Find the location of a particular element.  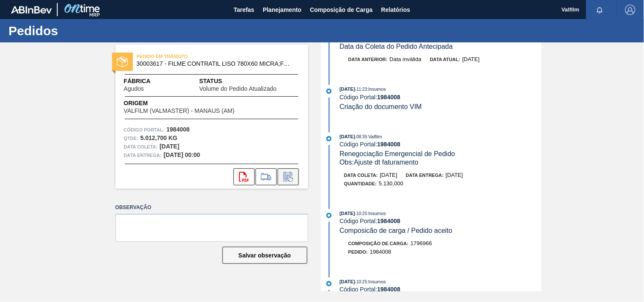

span: Composicão de carga / Pedido aceito is located at coordinates (396, 230).